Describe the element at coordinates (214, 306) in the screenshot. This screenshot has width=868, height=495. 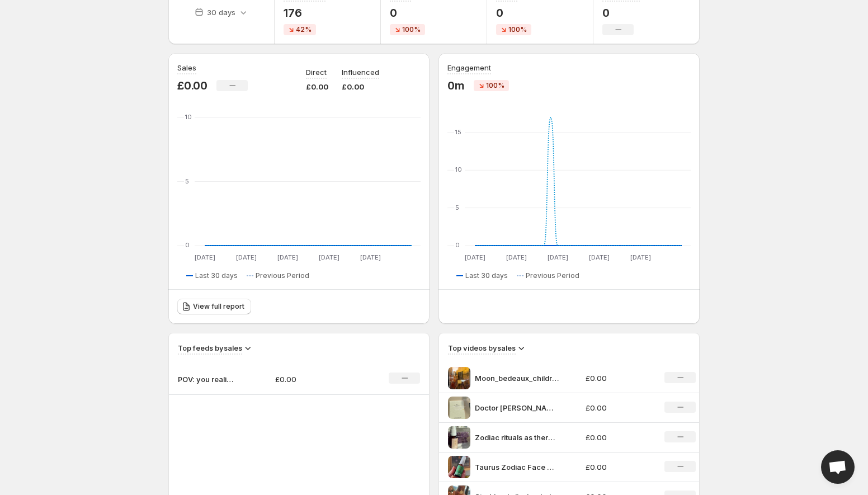
I see `a: View full report` at that location.